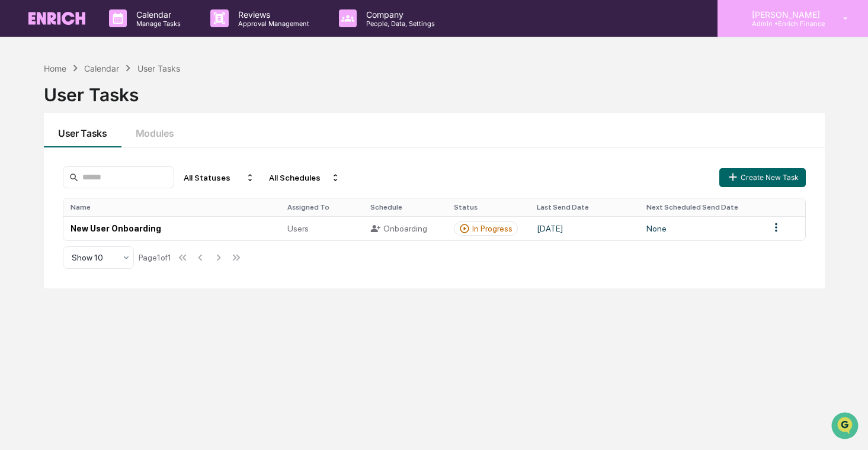 This screenshot has width=868, height=450. Describe the element at coordinates (35, 101) in the screenshot. I see `img: 1751574470498-79e402a7-3db9-40a0-906f-966fe37d0ed6` at that location.